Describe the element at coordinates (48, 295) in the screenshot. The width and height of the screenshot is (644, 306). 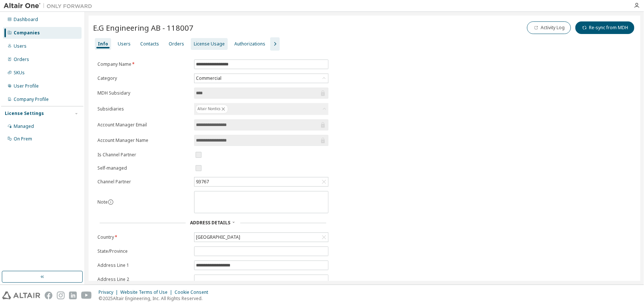
I see `img: facebook.svg` at that location.